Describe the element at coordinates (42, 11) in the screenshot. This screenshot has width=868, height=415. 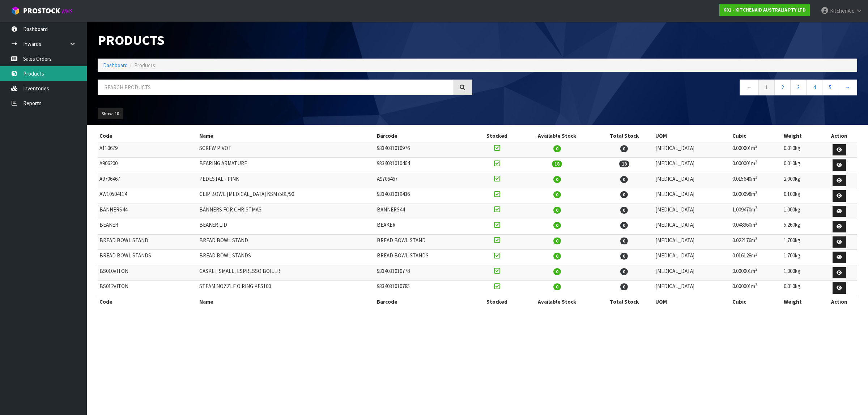
I see `span: ProStock` at that location.